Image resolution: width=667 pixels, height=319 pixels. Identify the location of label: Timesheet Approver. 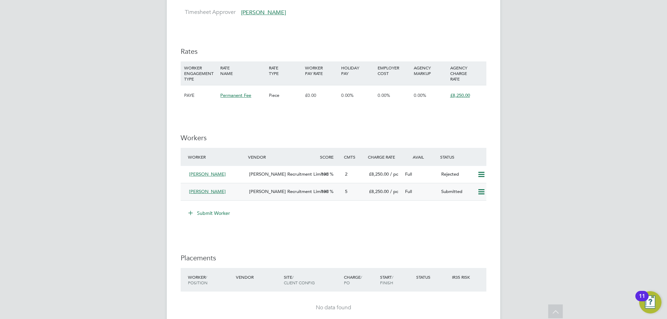
(208, 12).